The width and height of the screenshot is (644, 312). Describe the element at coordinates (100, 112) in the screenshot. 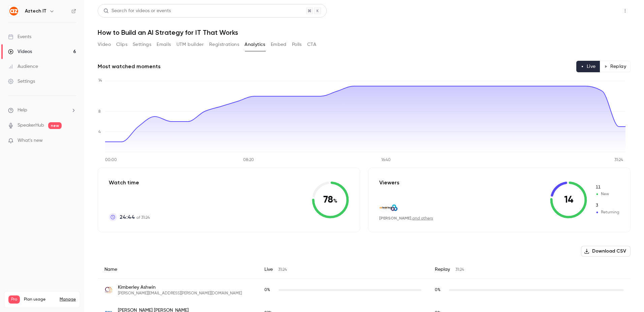

I see `tspan: 8` at that location.